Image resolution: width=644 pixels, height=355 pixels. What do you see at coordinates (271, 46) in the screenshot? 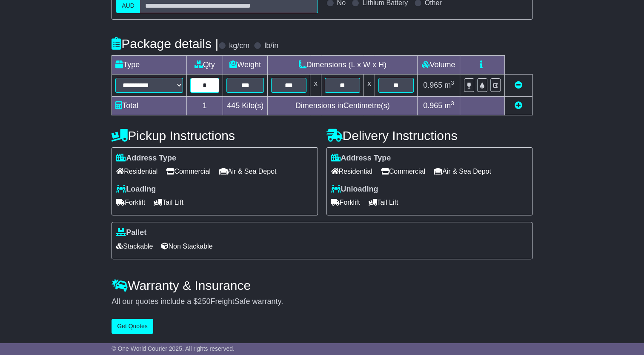
I see `label: lb/in` at bounding box center [271, 46].